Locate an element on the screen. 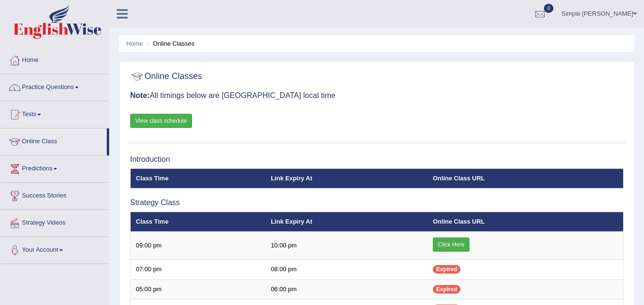  td: 05:00 pm is located at coordinates (198, 289).